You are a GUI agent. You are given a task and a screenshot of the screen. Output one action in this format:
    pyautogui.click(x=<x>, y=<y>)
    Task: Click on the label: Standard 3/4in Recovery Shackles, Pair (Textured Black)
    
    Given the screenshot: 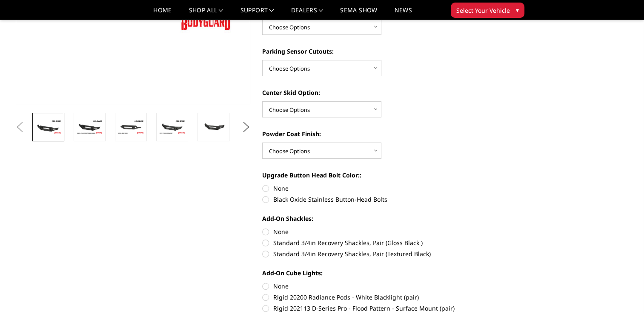 What is the action you would take?
    pyautogui.click(x=380, y=254)
    